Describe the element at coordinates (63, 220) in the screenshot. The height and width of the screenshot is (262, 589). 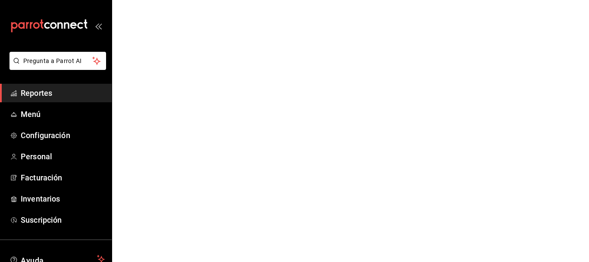
I see `span: Suscripción` at that location.